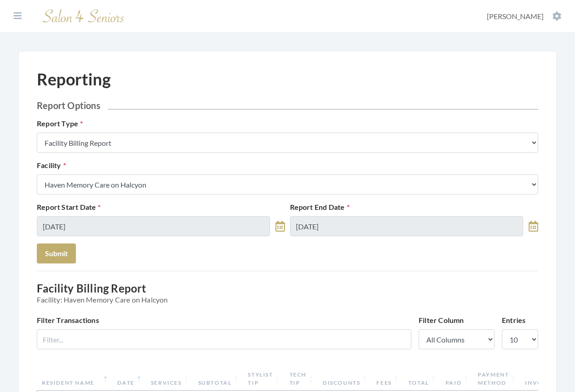 This screenshot has height=392, width=575. What do you see at coordinates (441, 320) in the screenshot?
I see `label: Filter Column` at bounding box center [441, 320].